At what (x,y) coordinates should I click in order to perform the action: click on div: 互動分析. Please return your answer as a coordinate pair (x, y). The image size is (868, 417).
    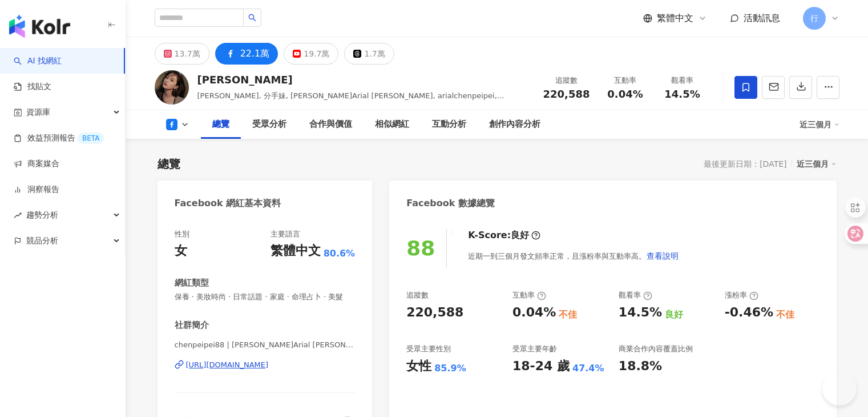
    Looking at the image, I should click on (449, 125).